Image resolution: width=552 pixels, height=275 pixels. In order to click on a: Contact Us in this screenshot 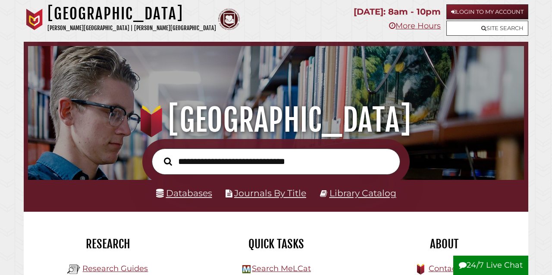, I will do `click(449, 269)`.